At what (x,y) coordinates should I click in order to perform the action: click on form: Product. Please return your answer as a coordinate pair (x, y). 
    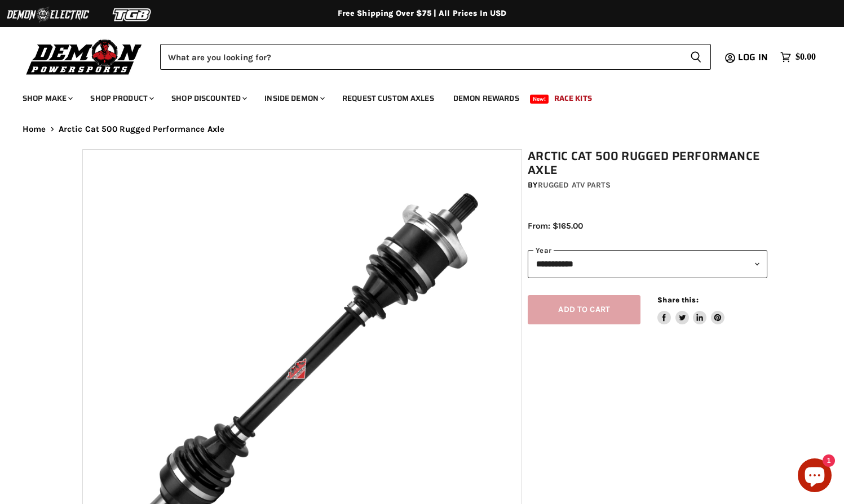
    Looking at the image, I should click on (435, 57).